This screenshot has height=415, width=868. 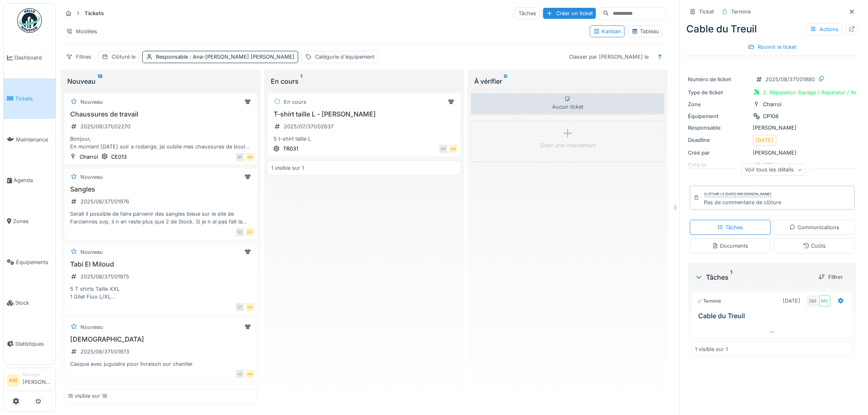 I want to click on h3: Chaussures de travail, so click(x=161, y=114).